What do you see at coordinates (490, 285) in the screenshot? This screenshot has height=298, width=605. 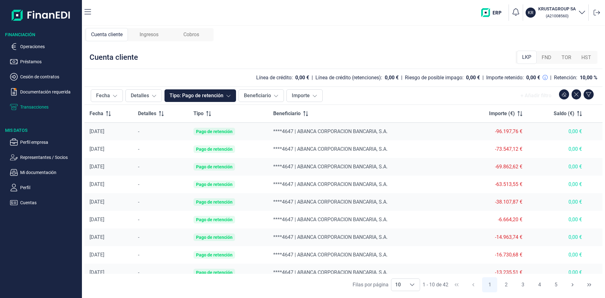 I see `button: Page 1` at bounding box center [490, 285].